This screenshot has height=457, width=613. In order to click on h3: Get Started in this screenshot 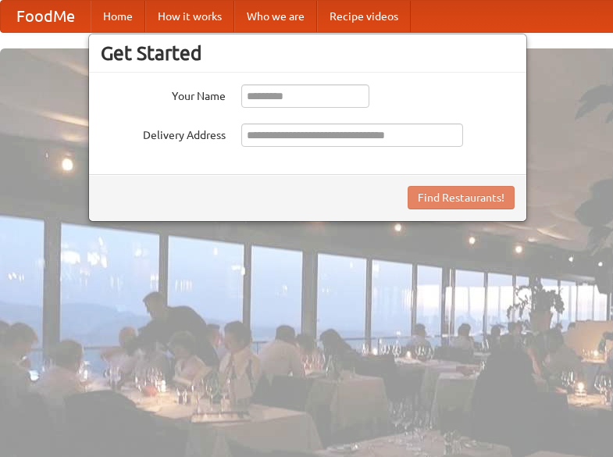, I will do `click(308, 53)`.